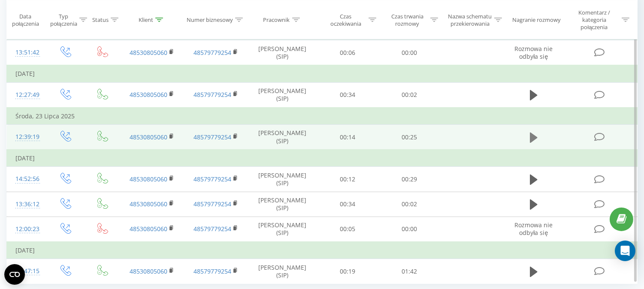 Image resolution: width=644 pixels, height=289 pixels. Describe the element at coordinates (26, 179) in the screenshot. I see `div: 14:52:56` at that location.